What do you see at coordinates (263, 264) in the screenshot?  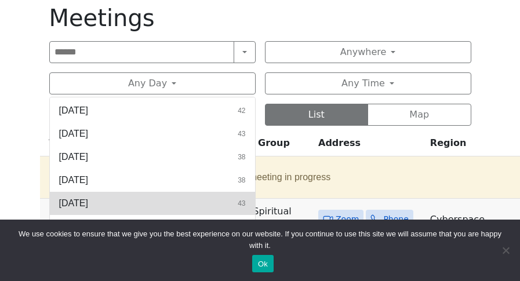 I see `button: Ok` at bounding box center [263, 264].